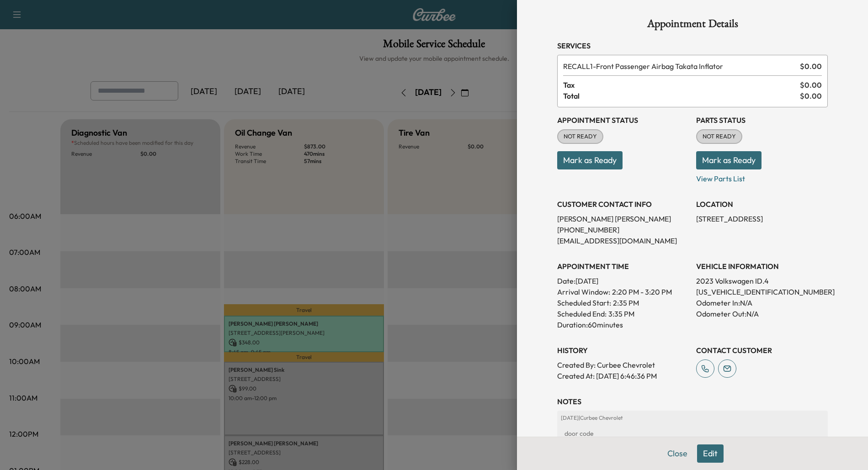 This screenshot has height=470, width=868. I want to click on h3: CUSTOMER CONTACT INFO, so click(623, 204).